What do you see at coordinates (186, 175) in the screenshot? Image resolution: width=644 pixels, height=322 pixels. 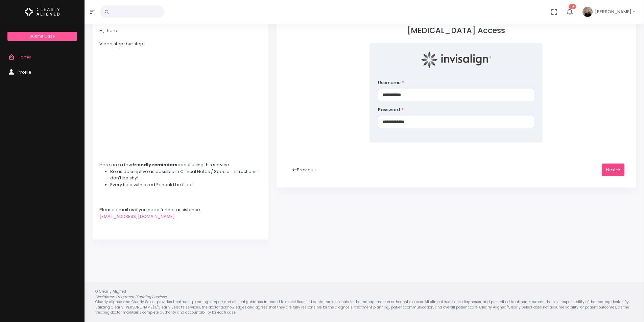 I see `li: Be as descriptive as possible in Clinical Notes / Special Instructions: don't be shy!` at bounding box center [186, 175].